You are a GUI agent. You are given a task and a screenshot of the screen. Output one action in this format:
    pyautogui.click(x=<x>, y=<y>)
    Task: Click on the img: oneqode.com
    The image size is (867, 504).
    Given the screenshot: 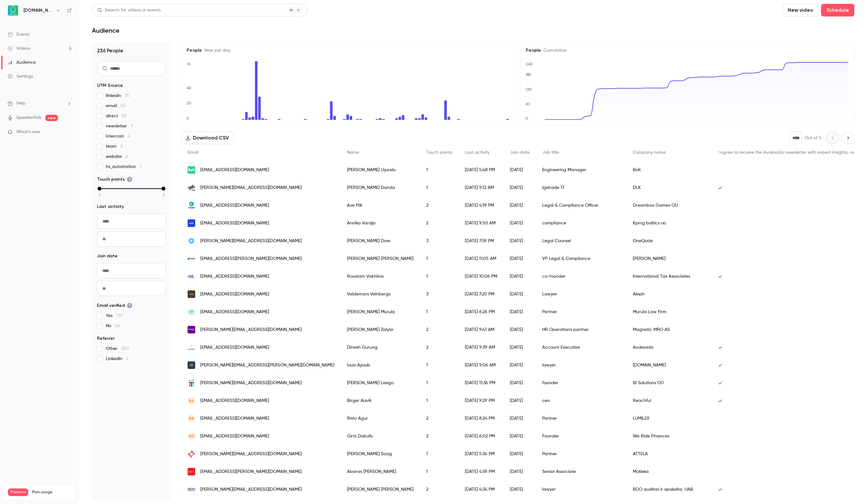 What is the action you would take?
    pyautogui.click(x=192, y=241)
    